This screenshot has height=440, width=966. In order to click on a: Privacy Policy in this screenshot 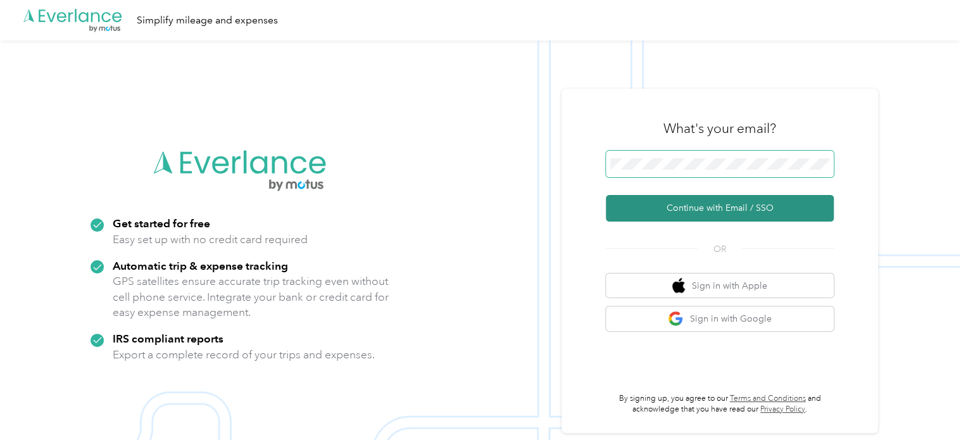, I will do `click(783, 409)`.